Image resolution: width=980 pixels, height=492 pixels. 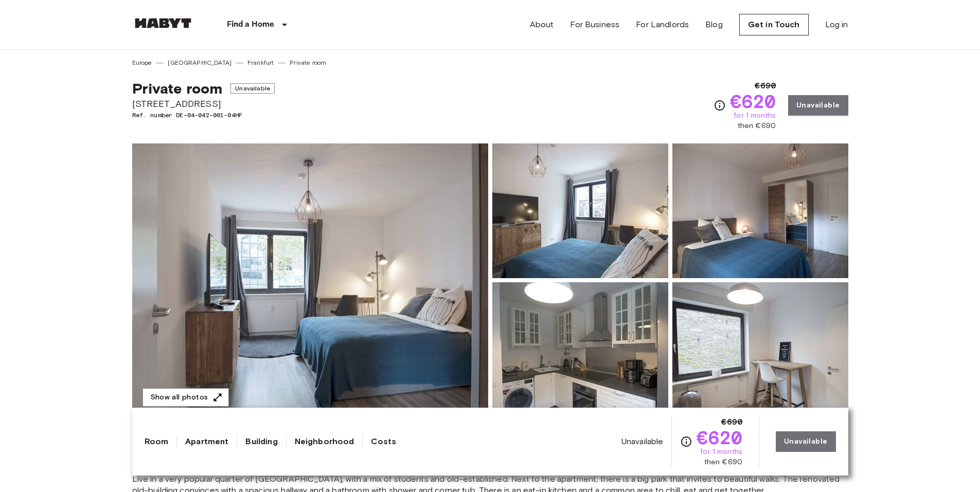 What do you see at coordinates (662, 25) in the screenshot?
I see `a: For Landlords` at bounding box center [662, 25].